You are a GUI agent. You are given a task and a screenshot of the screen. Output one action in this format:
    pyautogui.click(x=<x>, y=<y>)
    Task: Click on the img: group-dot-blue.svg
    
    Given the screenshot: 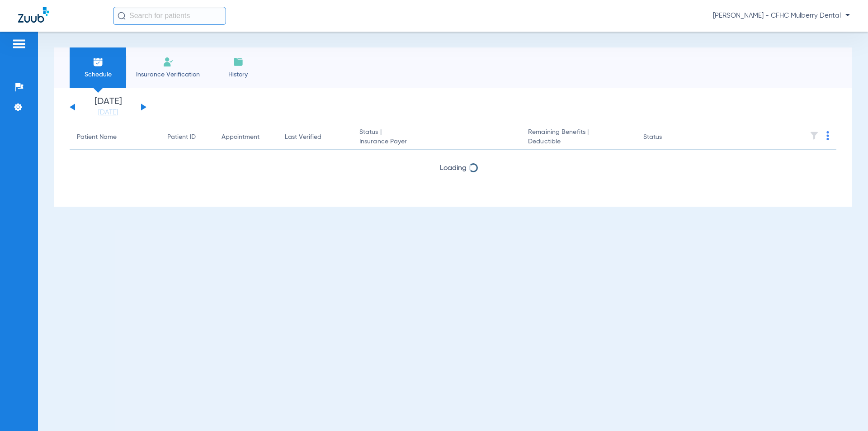 What is the action you would take?
    pyautogui.click(x=828, y=136)
    